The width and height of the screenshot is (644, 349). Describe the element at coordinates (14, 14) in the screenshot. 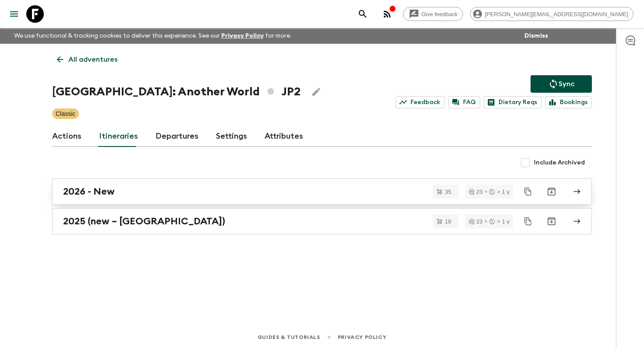

I see `button: menu` at that location.